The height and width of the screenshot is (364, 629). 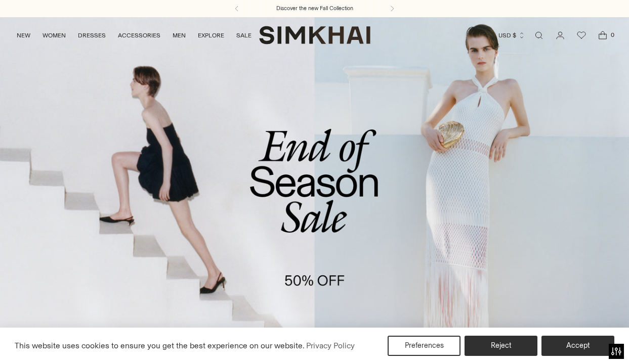 What do you see at coordinates (501, 346) in the screenshot?
I see `button: Reject` at bounding box center [501, 346].